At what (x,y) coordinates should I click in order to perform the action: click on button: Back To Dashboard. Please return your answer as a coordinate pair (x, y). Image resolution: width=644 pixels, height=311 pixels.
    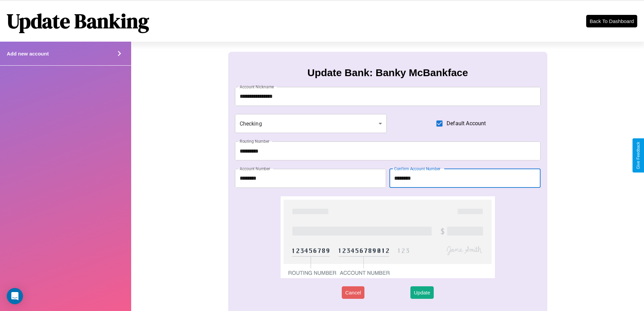
    Looking at the image, I should click on (611, 21).